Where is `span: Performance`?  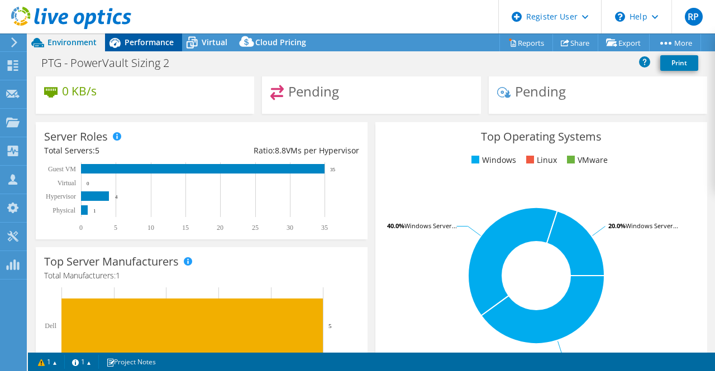
span: Performance is located at coordinates (149, 42).